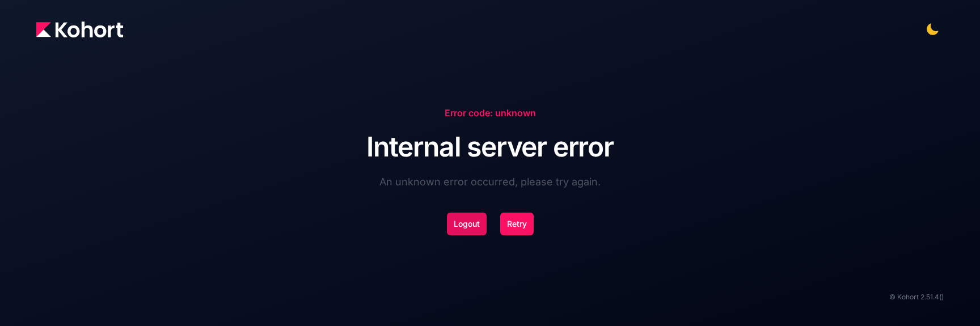 Image resolution: width=980 pixels, height=326 pixels. I want to click on p: Error code: unknown, so click(490, 113).